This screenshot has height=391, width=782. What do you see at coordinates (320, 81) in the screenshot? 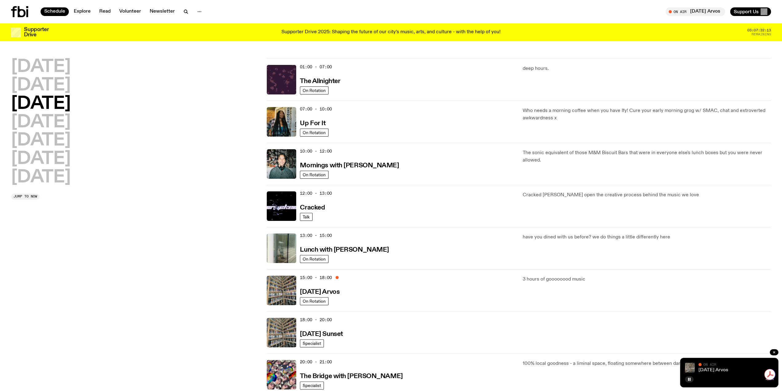
I see `h3: The Allnighter` at bounding box center [320, 81].